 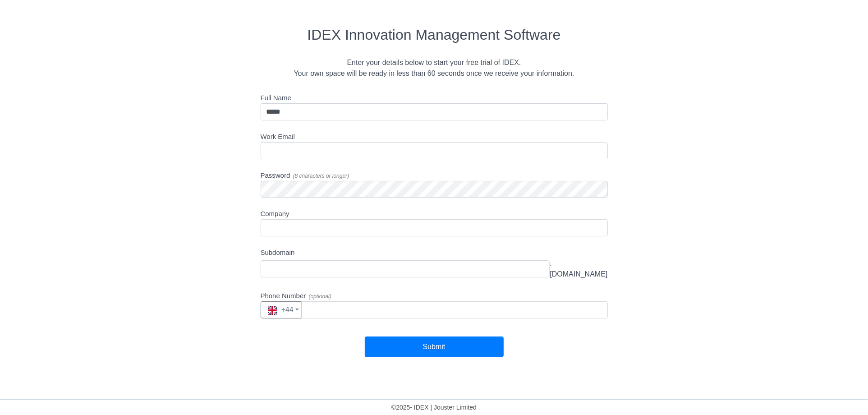 What do you see at coordinates (275, 214) in the screenshot?
I see `label: Company` at bounding box center [275, 214].